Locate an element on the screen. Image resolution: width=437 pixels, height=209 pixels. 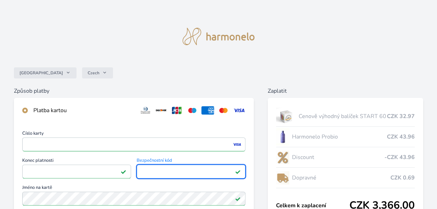
span: CZK 0.69 is located at coordinates (403, 178).